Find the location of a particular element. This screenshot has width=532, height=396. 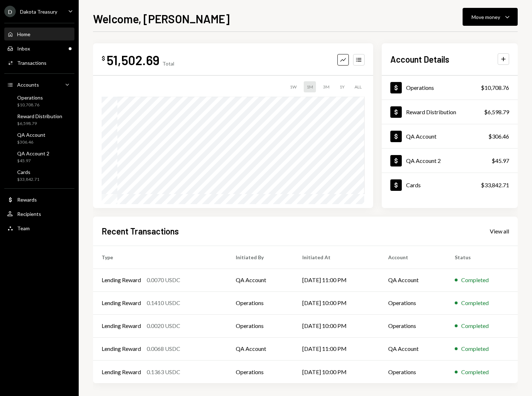

div: Recipients is located at coordinates (29, 214).